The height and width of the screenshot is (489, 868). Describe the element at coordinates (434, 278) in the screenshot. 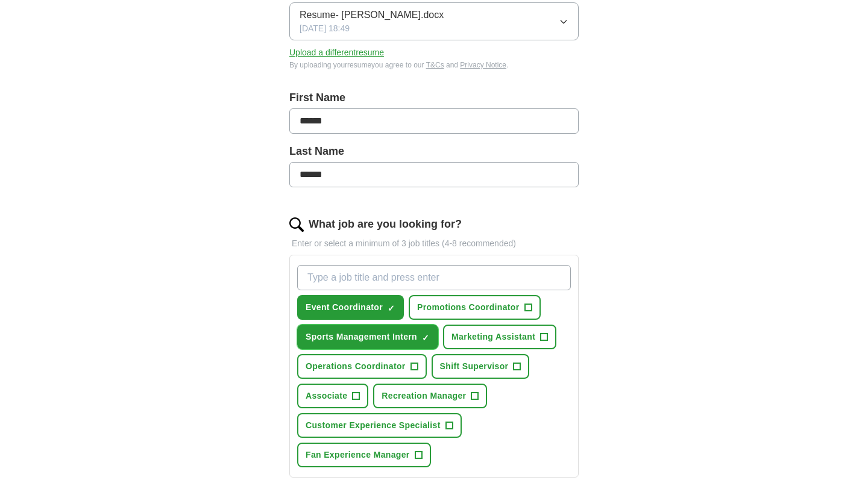

I see `input: Type a job title and press enter` at that location.